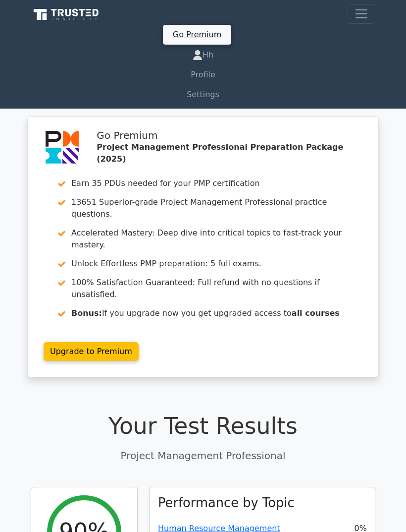 The height and width of the screenshot is (532, 406). I want to click on h3: Performance by Topic, so click(226, 503).